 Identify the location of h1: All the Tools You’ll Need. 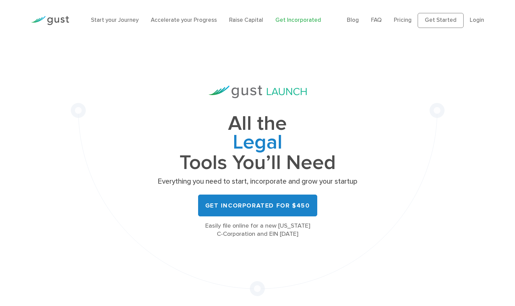
(258, 143).